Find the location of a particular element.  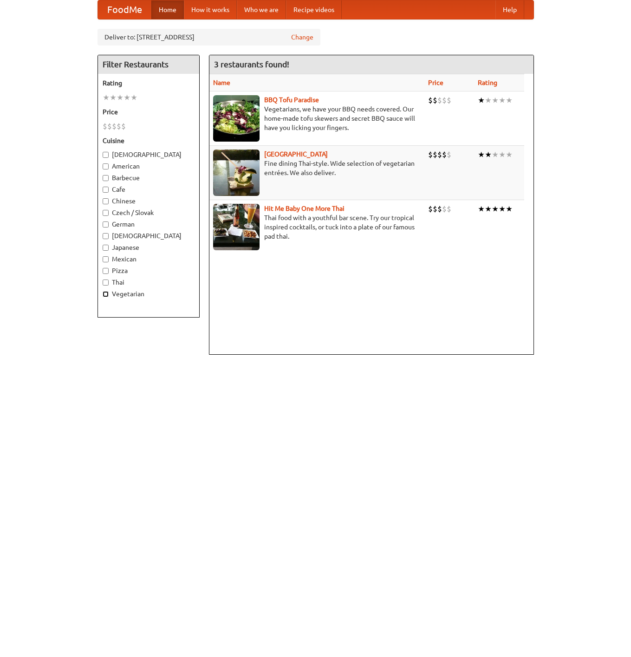

input: Barbecue is located at coordinates (105, 178).